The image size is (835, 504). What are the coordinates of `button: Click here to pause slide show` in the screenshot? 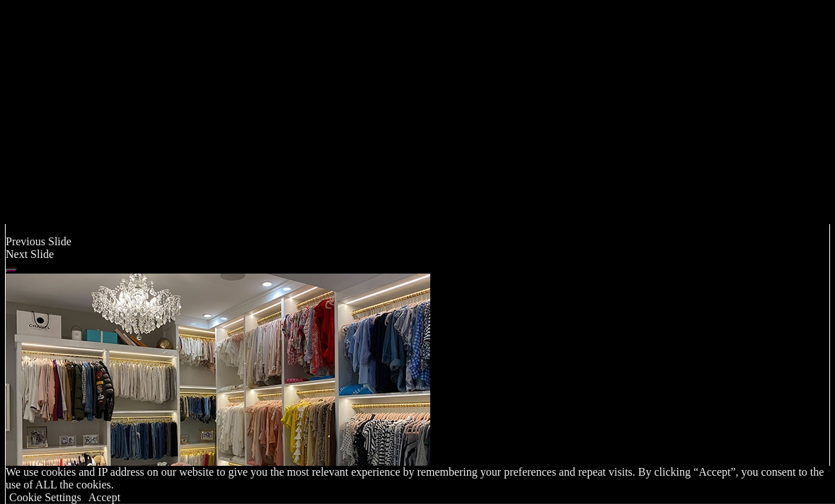 It's located at (11, 271).